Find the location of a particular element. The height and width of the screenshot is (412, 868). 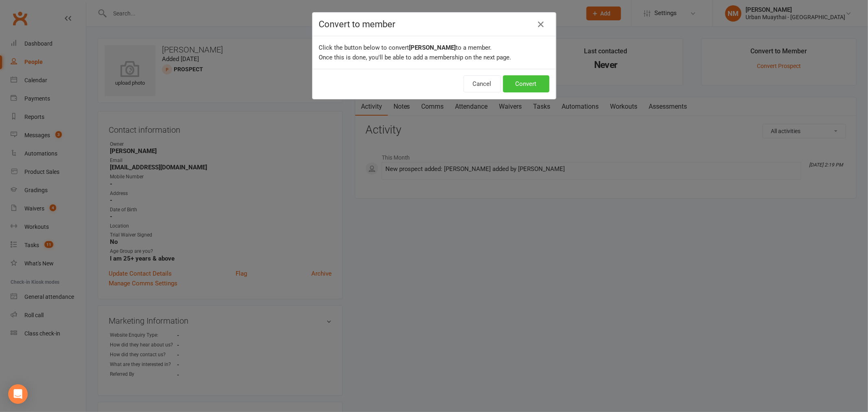

button: Close is located at coordinates (541, 25).